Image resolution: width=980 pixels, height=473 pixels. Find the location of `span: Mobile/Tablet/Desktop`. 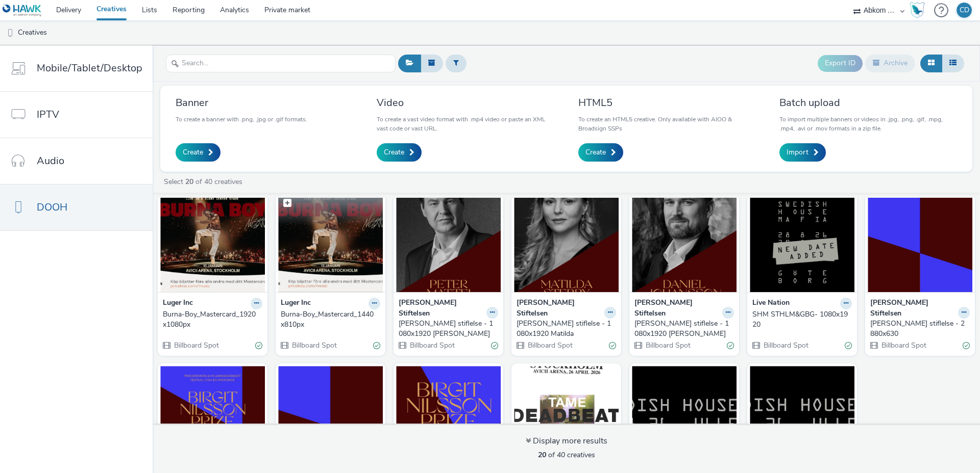

span: Mobile/Tablet/Desktop is located at coordinates (89, 68).